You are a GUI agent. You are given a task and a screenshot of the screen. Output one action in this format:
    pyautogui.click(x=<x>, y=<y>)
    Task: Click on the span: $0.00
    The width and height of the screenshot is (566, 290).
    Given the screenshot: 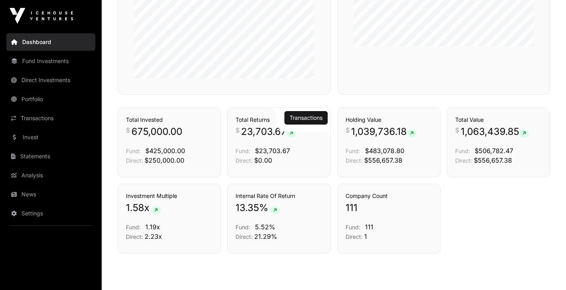 What is the action you would take?
    pyautogui.click(x=263, y=160)
    